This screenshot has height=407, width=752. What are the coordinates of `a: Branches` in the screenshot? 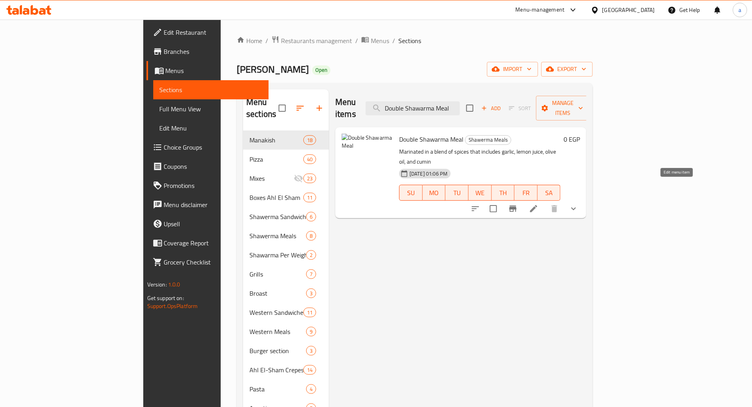 It's located at (208, 51).